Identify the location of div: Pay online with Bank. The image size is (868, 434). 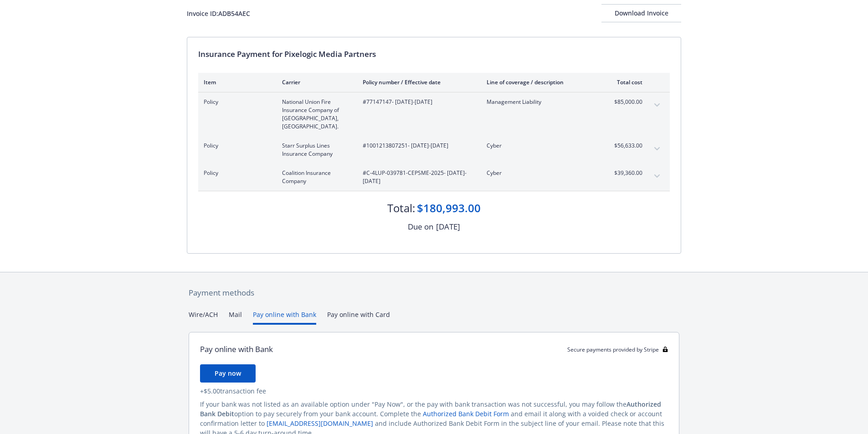
(237, 350).